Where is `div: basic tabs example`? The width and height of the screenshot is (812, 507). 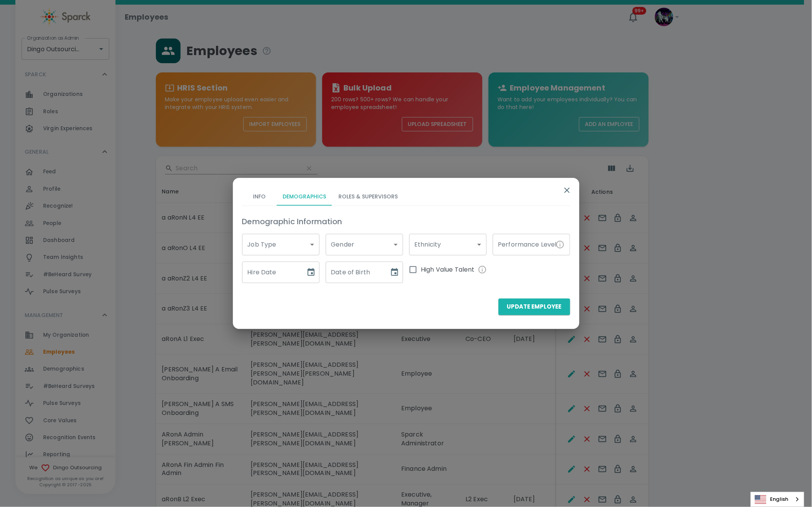
div: basic tabs example is located at coordinates (406, 196).